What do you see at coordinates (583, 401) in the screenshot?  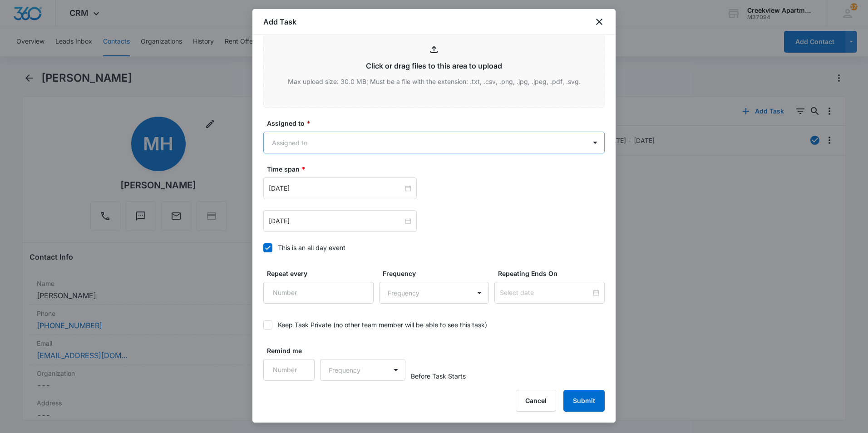 I see `button: Submit` at bounding box center [583, 401].